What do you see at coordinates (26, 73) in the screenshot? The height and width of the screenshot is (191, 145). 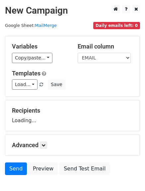 I see `a: Templates` at bounding box center [26, 73].